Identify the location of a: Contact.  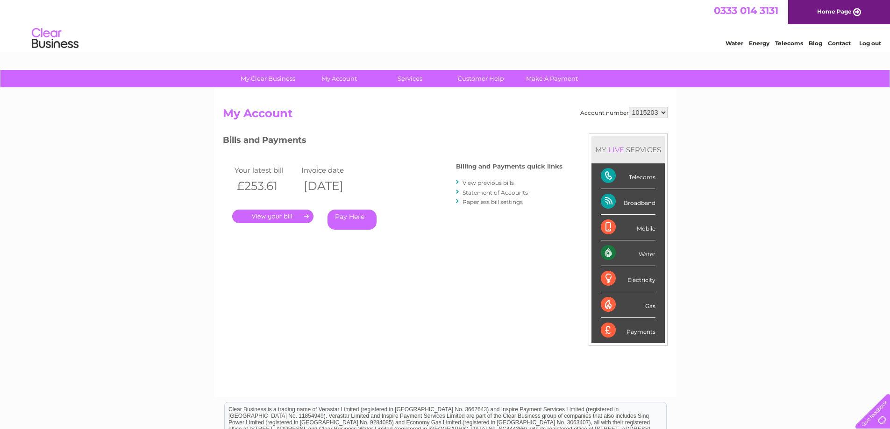
(839, 43).